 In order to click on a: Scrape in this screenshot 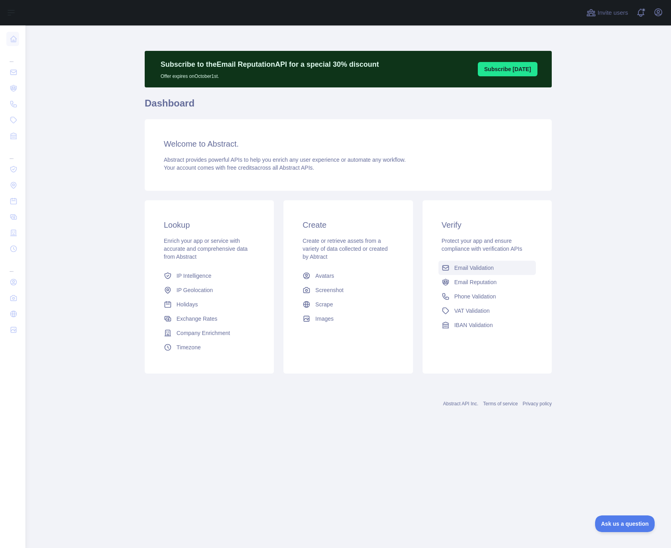, I will do `click(348, 305)`.